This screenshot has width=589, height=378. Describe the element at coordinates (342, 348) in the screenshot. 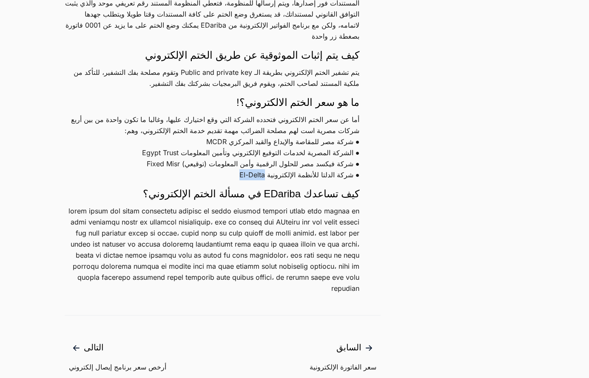

I see `span: السابق` at that location.